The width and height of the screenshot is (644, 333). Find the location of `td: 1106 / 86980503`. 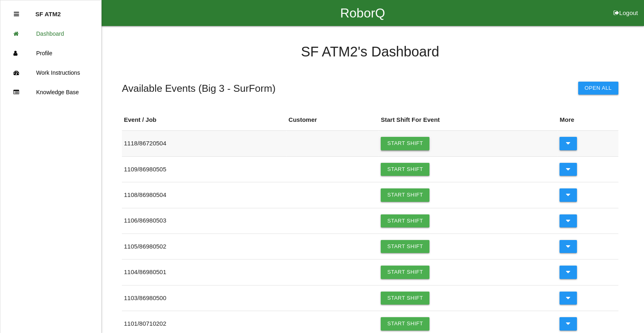

td: 1106 / 86980503 is located at coordinates (204, 221).